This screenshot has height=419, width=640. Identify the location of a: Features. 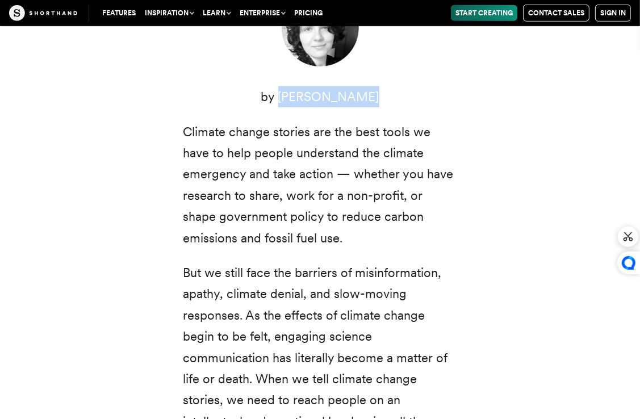
(119, 13).